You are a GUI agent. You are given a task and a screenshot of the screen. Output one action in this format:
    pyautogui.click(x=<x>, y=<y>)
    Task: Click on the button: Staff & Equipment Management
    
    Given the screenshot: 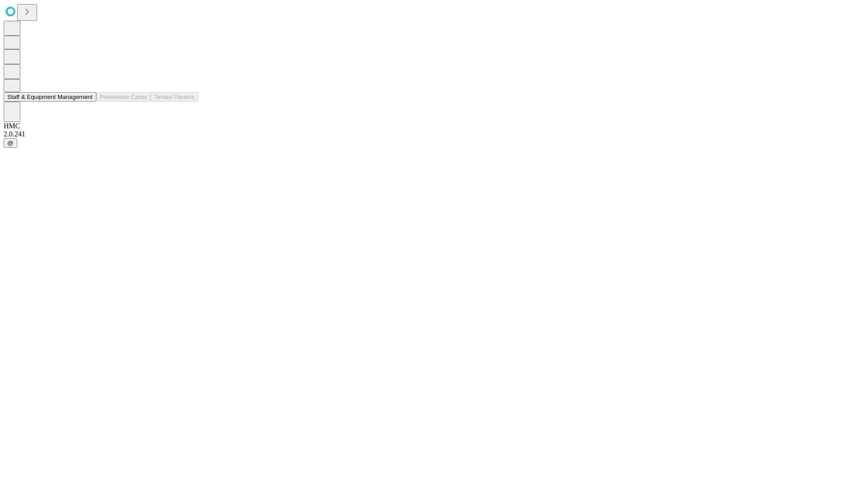 What is the action you would take?
    pyautogui.click(x=49, y=97)
    